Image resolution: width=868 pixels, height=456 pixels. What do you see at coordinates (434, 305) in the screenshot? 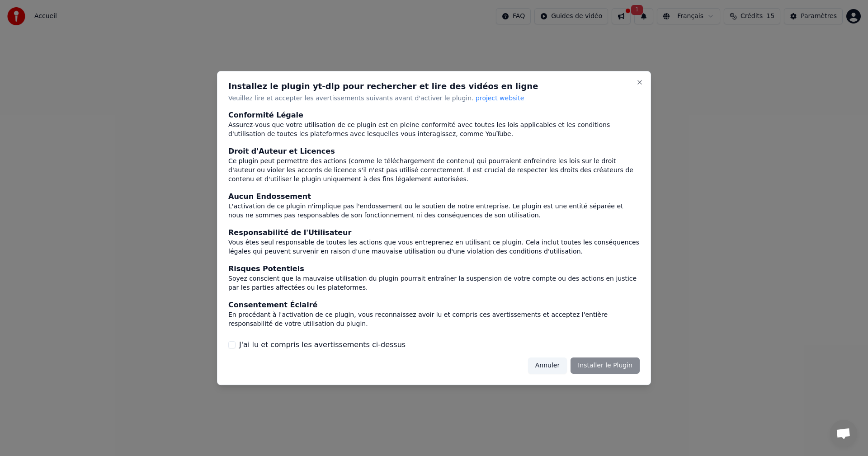
I see `div: Consentement Éclairé` at bounding box center [434, 305].